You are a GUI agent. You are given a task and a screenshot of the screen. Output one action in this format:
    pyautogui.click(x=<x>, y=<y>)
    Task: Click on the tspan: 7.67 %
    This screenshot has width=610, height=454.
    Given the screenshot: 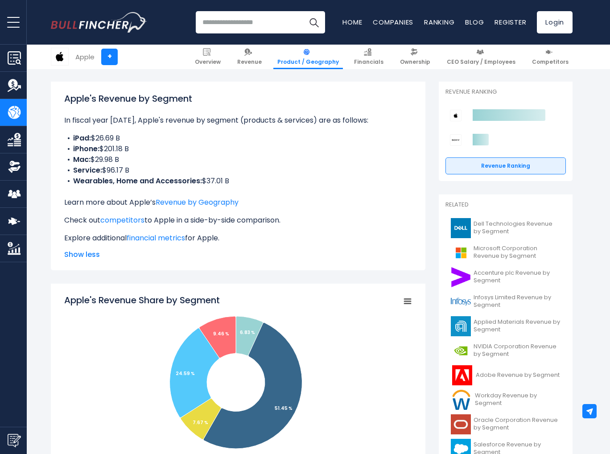 What is the action you would take?
    pyautogui.click(x=200, y=423)
    